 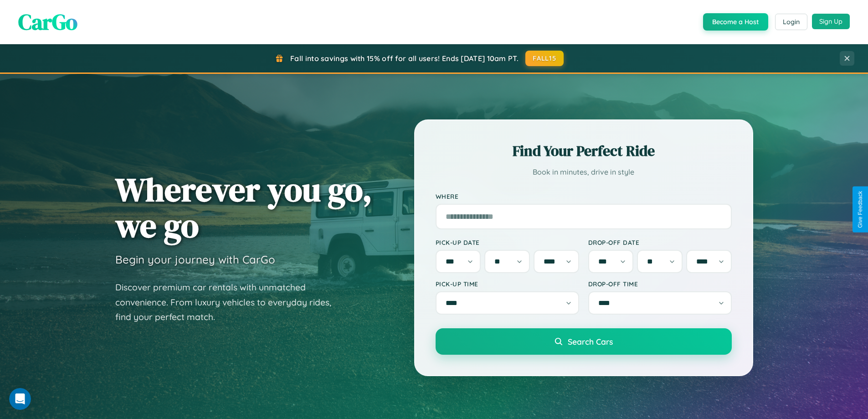 I want to click on button: FALL15, so click(x=545, y=58).